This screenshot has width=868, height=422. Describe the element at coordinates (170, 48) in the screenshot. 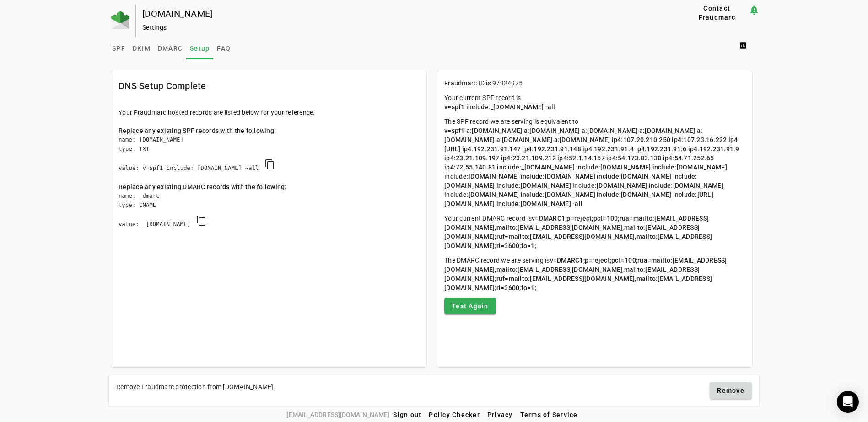

I see `span: DMARC` at that location.